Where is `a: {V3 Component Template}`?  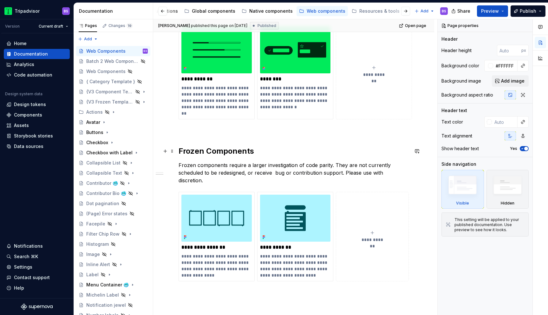
a: {V3 Component Template} is located at coordinates (113, 92).